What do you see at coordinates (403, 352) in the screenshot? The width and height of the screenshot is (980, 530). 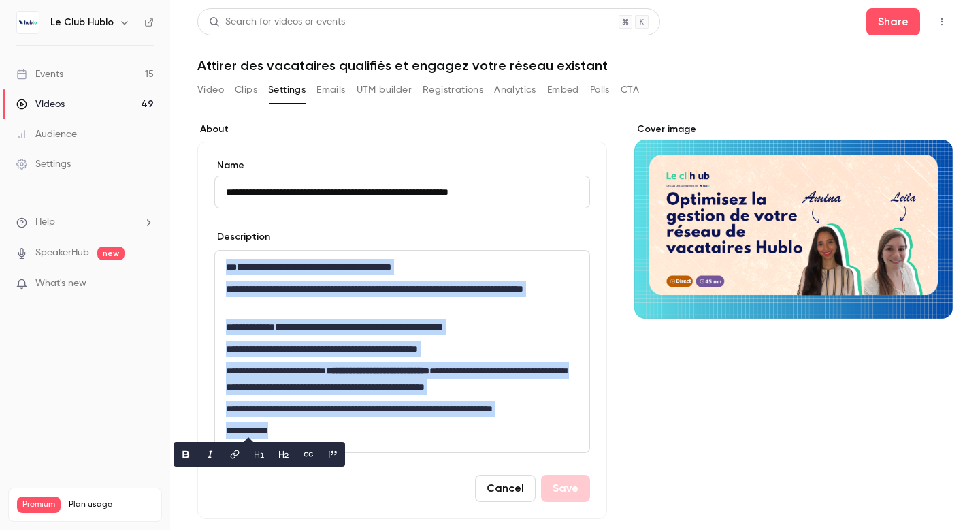 I see `section: description` at bounding box center [403, 352].